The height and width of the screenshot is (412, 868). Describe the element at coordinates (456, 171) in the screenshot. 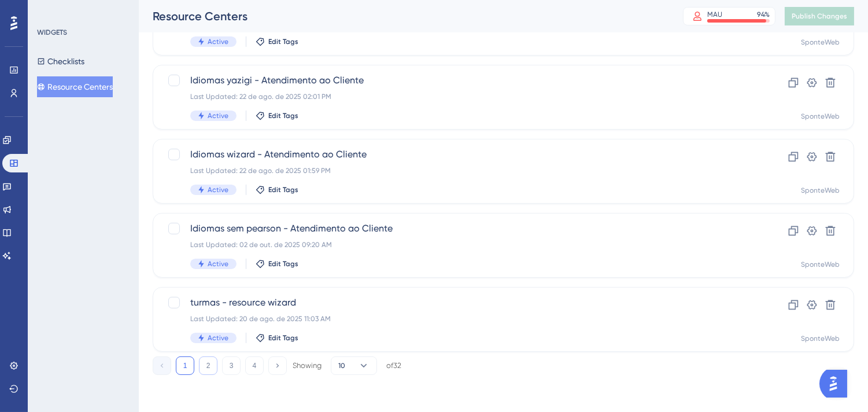

I see `div: Last Updated: 22 de ago. de 2025 01:59 PM` at that location.